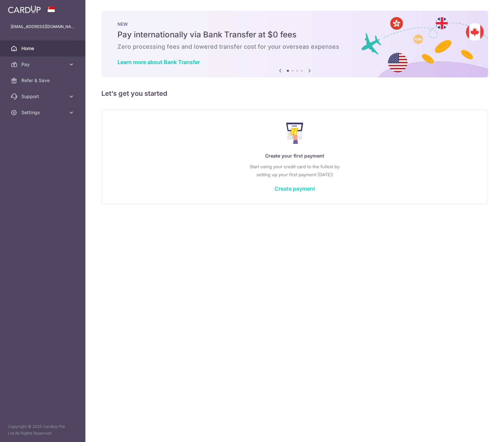 This screenshot has width=504, height=442. I want to click on span: Support, so click(43, 96).